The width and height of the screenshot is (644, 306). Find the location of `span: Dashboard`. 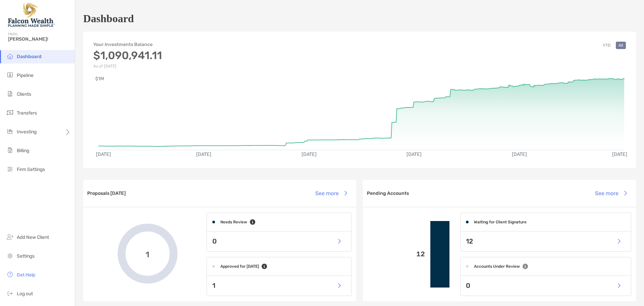

span: Dashboard is located at coordinates (29, 56).